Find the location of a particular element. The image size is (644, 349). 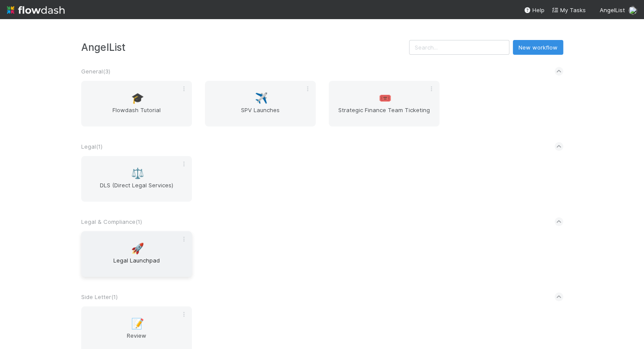

span: Review is located at coordinates (136, 339).